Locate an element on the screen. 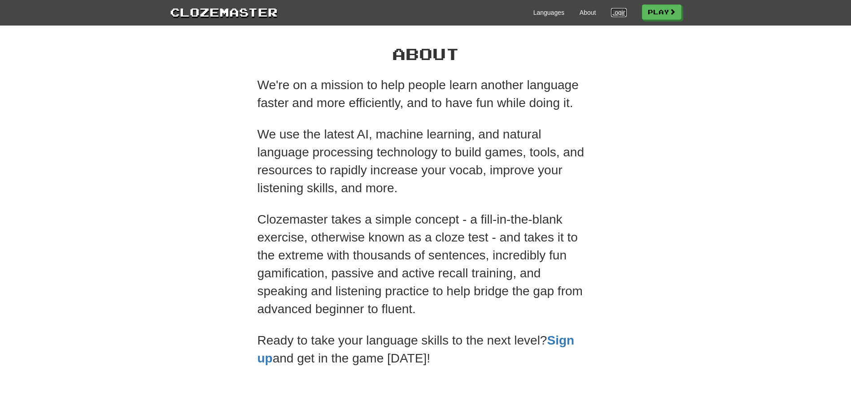 This screenshot has height=414, width=851. p: We're on a mission to help people learn another language faster and more efficiently, and to have... is located at coordinates (426, 94).